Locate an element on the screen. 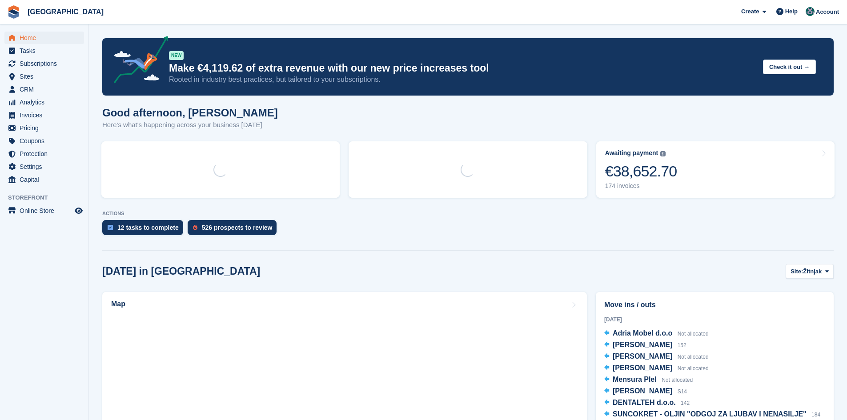 The image size is (847, 420). a: Awaiting payment €38,652.70 174 invoices is located at coordinates (716, 169).